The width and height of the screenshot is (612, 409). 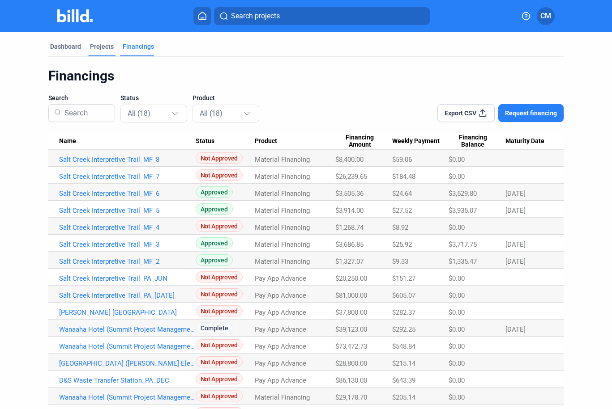 I want to click on span: $215.14, so click(x=404, y=364).